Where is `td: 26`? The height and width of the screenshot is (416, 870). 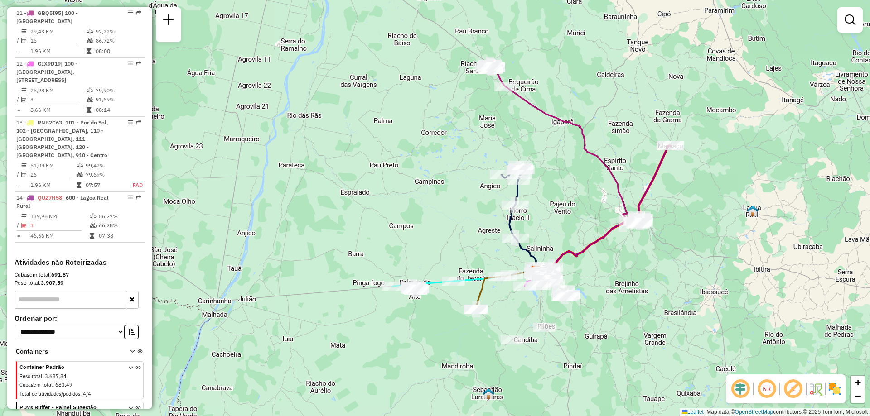
td: 26 is located at coordinates (53, 175).